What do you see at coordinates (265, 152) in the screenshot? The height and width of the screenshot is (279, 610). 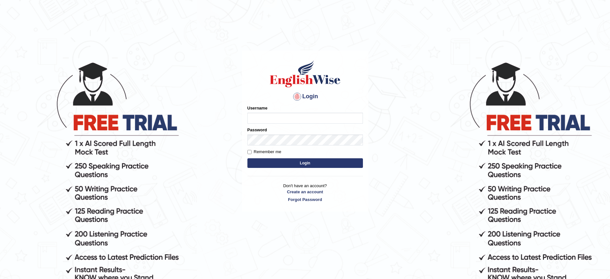 I see `label: Remember me` at bounding box center [265, 152].